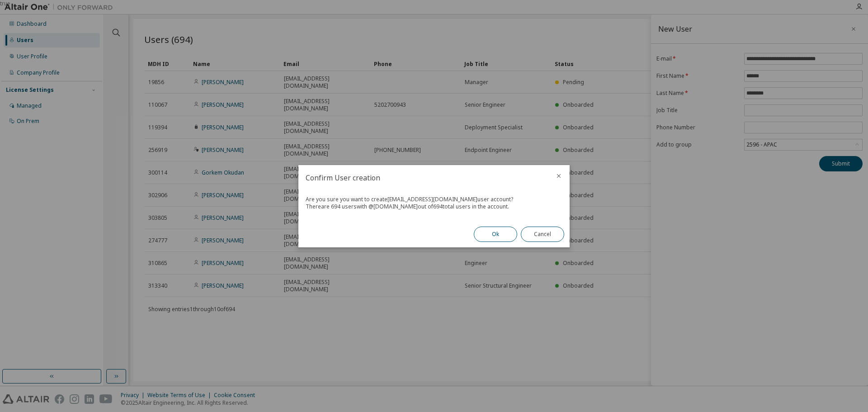 The height and width of the screenshot is (412, 868). What do you see at coordinates (495, 234) in the screenshot?
I see `button: Ok` at bounding box center [495, 234].